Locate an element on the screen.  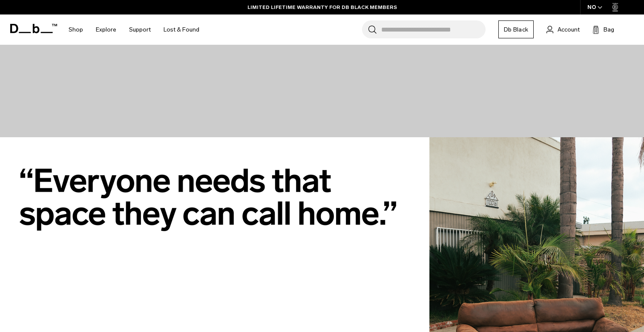
button: Bag is located at coordinates (603, 29).